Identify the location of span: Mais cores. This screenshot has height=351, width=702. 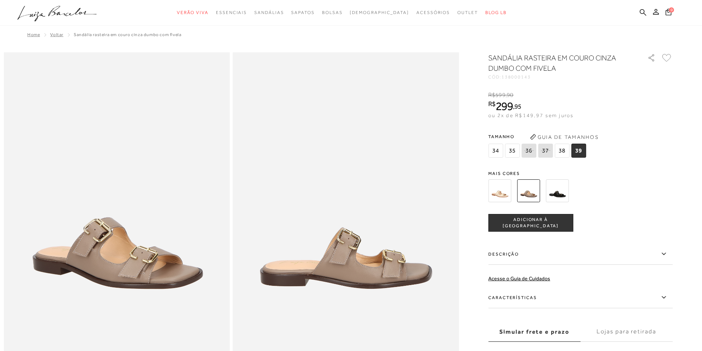
(581, 174).